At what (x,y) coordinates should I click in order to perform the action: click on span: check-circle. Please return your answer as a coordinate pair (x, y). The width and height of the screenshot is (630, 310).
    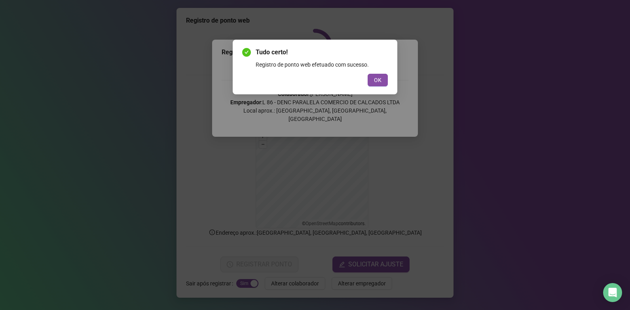
    Looking at the image, I should click on (247, 52).